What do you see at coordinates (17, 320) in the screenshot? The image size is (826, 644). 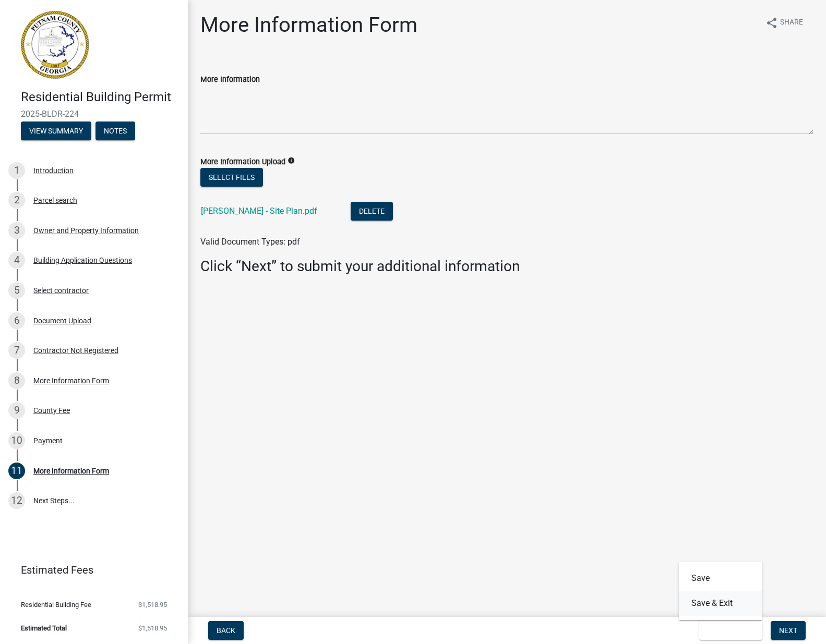 I see `div: 6` at bounding box center [17, 320].